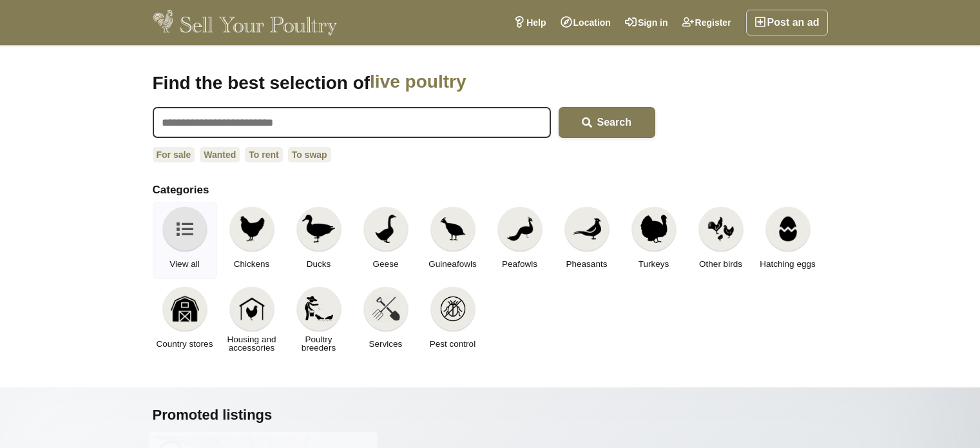 This screenshot has height=448, width=980. Describe the element at coordinates (646, 23) in the screenshot. I see `a: Sign in` at that location.